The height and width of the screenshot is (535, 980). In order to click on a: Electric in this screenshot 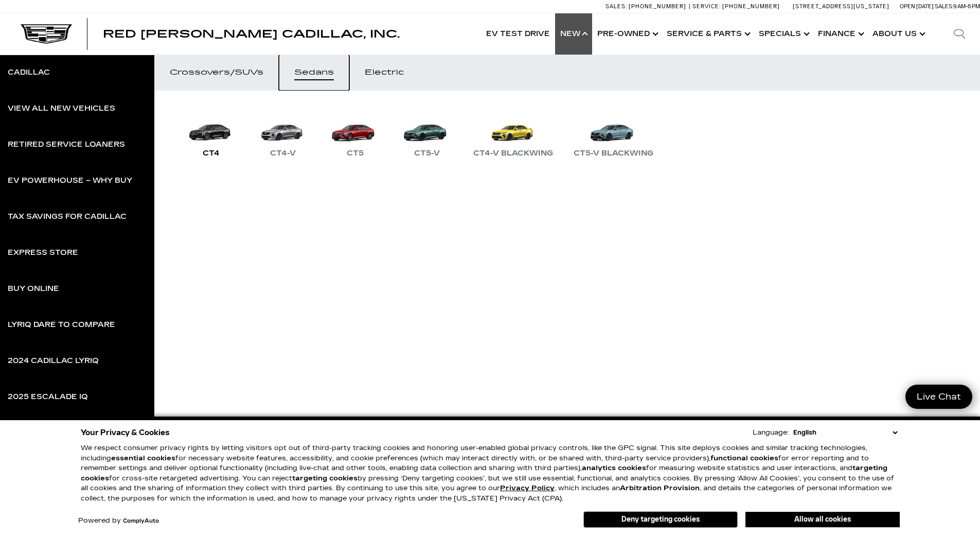, I will do `click(385, 73)`.